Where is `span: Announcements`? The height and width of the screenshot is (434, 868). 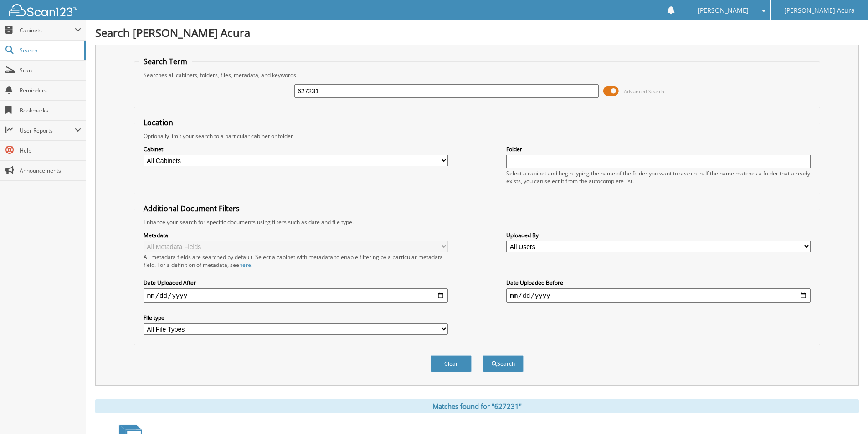 span: Announcements is located at coordinates (50, 170).